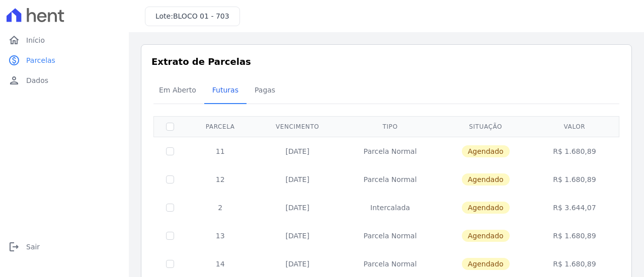 The width and height of the screenshot is (644, 277). Describe the element at coordinates (201, 16) in the screenshot. I see `span: BLOCO 01 - 703` at that location.